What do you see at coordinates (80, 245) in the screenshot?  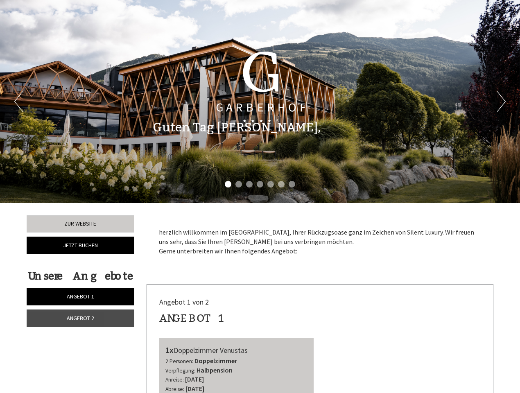 I see `a: Jetzt buchen` at bounding box center [80, 245].